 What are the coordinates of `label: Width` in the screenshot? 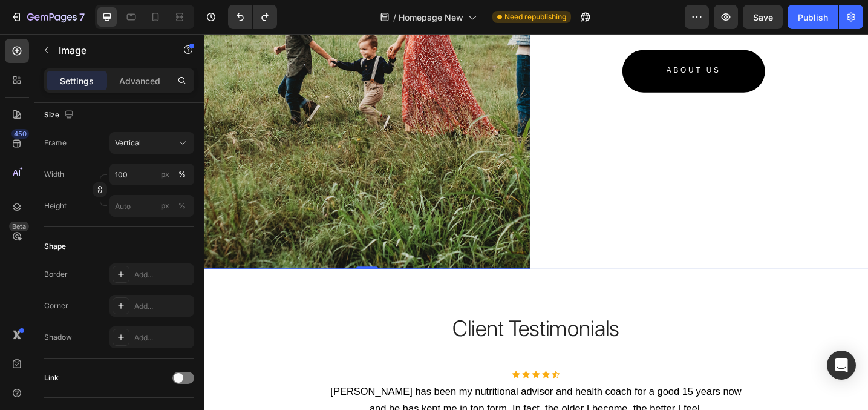 It's located at (54, 175).